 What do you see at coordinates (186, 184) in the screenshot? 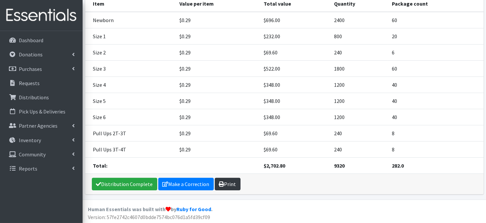
I see `a: Make a Correction` at bounding box center [186, 184].